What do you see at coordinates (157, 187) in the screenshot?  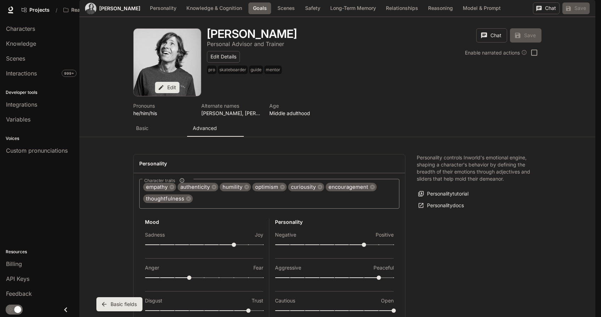 I see `span: empathy` at bounding box center [157, 187].